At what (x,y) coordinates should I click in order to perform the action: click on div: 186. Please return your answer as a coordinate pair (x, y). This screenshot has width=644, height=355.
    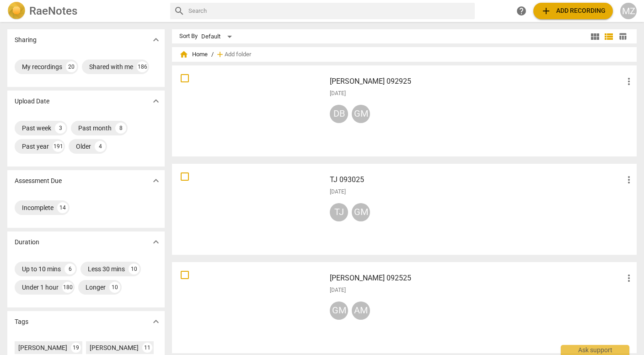
    Looking at the image, I should click on (142, 67).